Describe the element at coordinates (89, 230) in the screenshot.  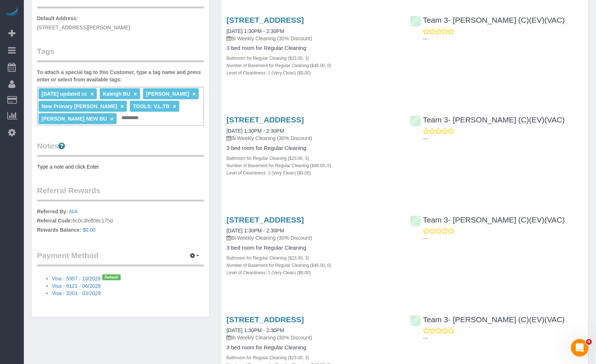
I see `a: $0.00` at that location.